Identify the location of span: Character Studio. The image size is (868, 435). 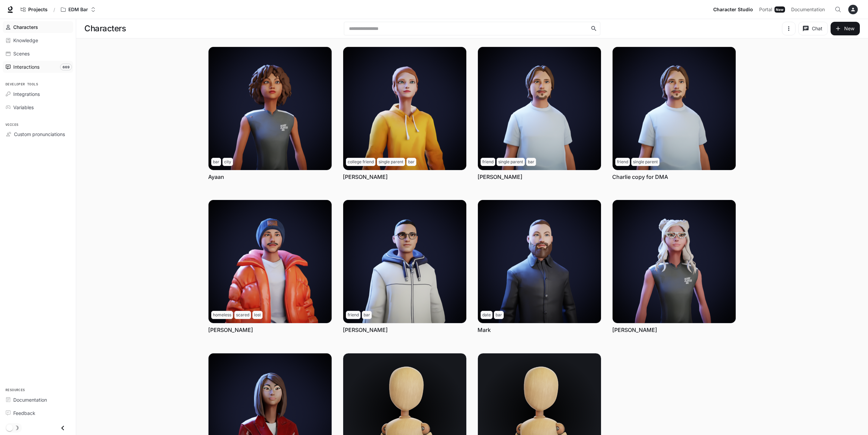
(733, 10).